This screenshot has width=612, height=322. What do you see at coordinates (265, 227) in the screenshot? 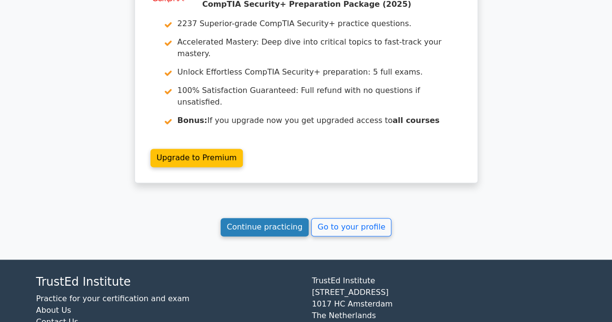
I see `a: Continue practicing` at bounding box center [265, 227].